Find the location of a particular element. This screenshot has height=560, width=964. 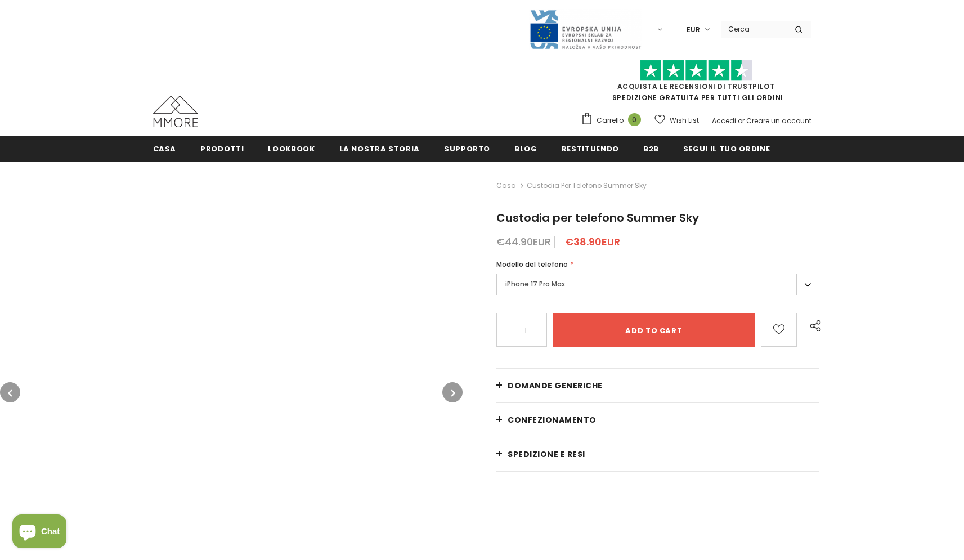

a: Spedizione e resi is located at coordinates (657, 454).